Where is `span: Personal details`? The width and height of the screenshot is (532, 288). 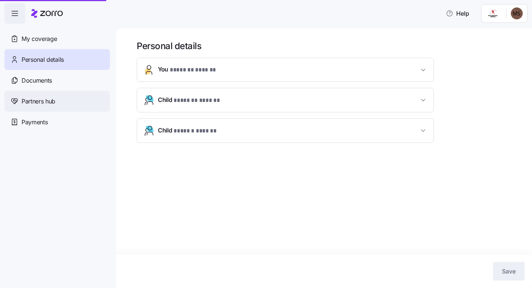 span: Personal details is located at coordinates (43, 59).